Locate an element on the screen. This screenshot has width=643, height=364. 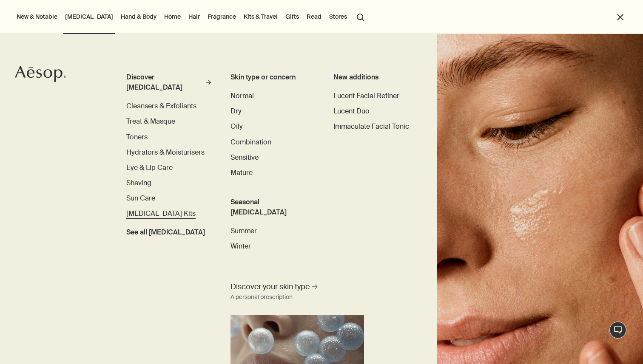
span: Lucent Facial Refiner is located at coordinates (366, 96).